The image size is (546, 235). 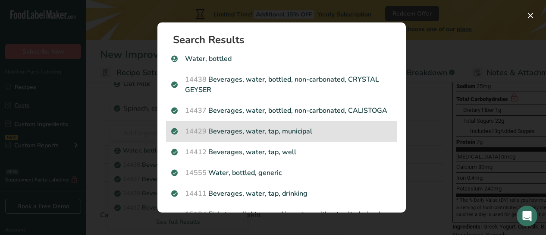 What do you see at coordinates (196, 152) in the screenshot?
I see `span: 14412` at bounding box center [196, 152].